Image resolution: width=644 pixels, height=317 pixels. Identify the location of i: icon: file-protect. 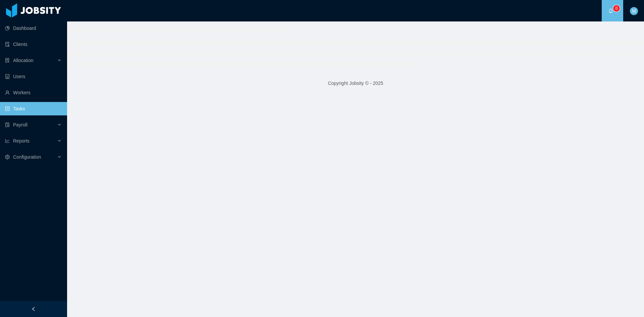
(7, 125).